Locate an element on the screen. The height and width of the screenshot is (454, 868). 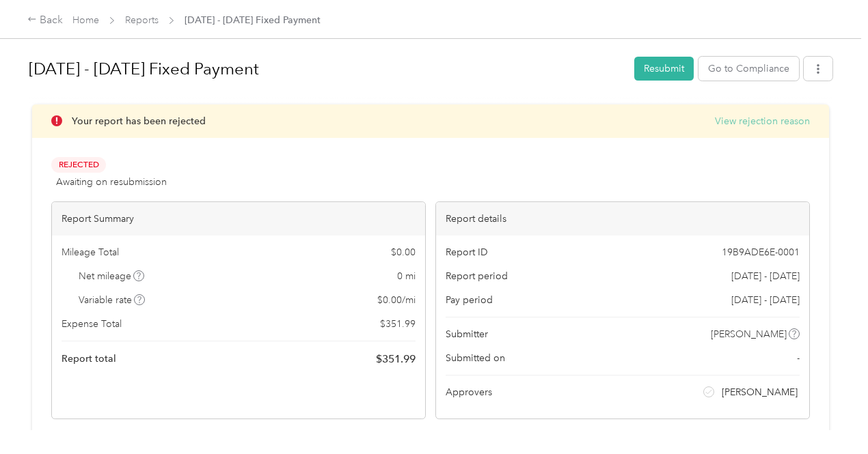
span: Variable rate is located at coordinates (112, 300).